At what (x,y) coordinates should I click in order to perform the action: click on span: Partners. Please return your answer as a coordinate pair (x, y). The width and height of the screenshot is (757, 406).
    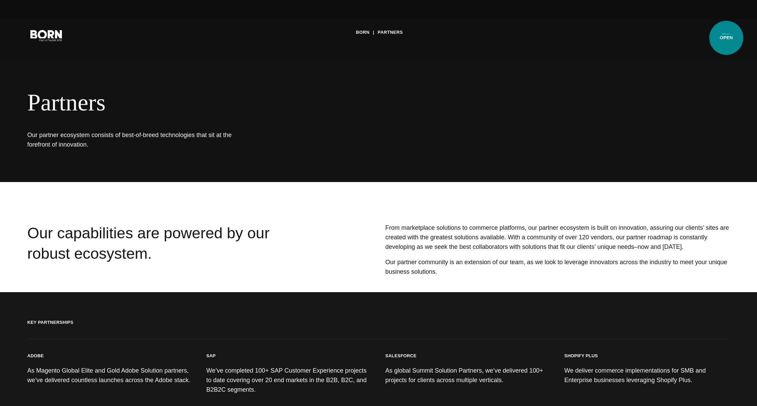
    Looking at the image, I should click on (222, 103).